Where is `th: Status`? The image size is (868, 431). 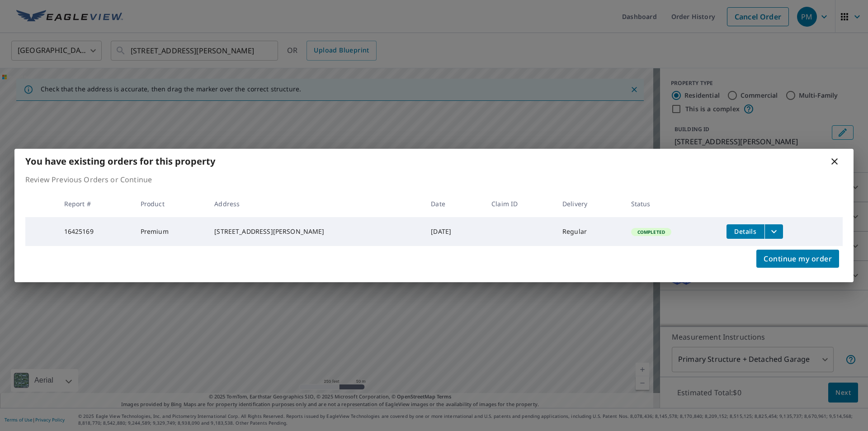
th: Status is located at coordinates (671, 204).